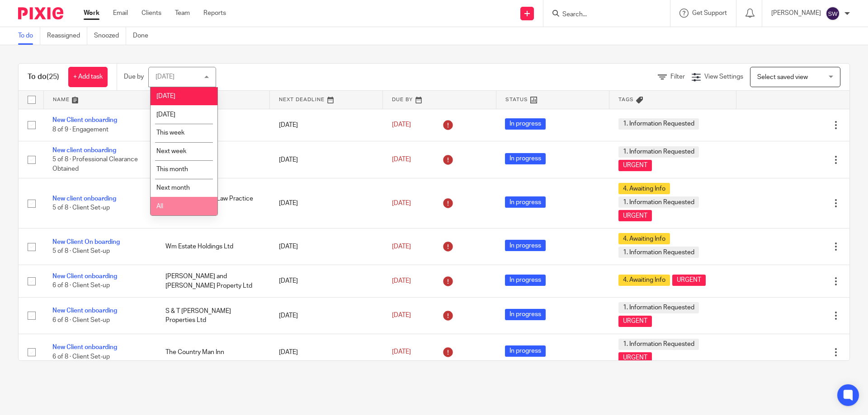 This screenshot has width=868, height=415. What do you see at coordinates (53, 77) in the screenshot?
I see `span: (25)` at bounding box center [53, 77].